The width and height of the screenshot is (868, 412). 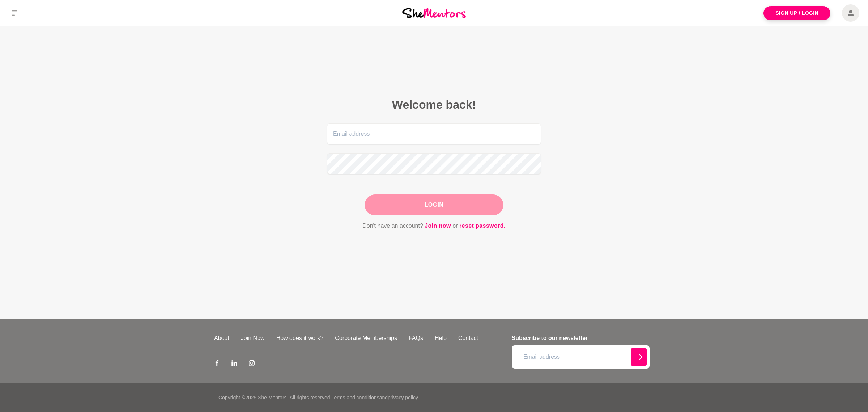 What do you see at coordinates (483, 226) in the screenshot?
I see `a: reset password.` at bounding box center [483, 226].